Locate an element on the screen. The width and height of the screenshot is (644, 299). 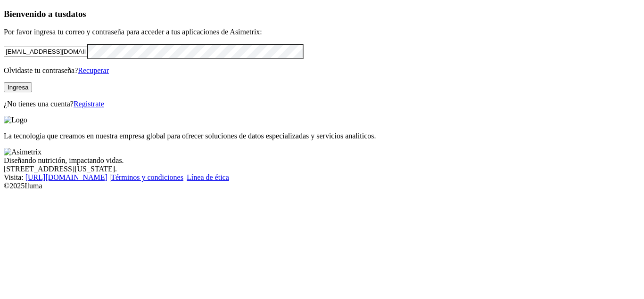
input: Tu correo is located at coordinates (46, 51).